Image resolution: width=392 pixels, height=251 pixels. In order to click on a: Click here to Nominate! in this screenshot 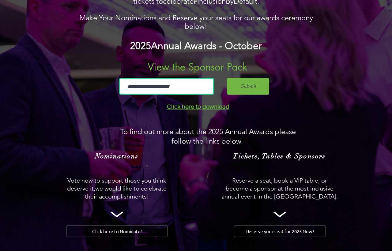, I will do `click(117, 231)`.